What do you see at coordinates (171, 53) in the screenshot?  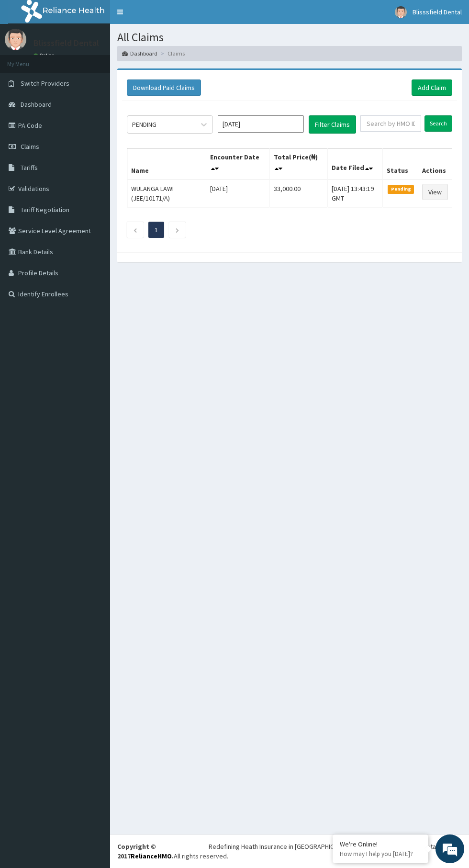 I see `li: Claims` at bounding box center [171, 53].